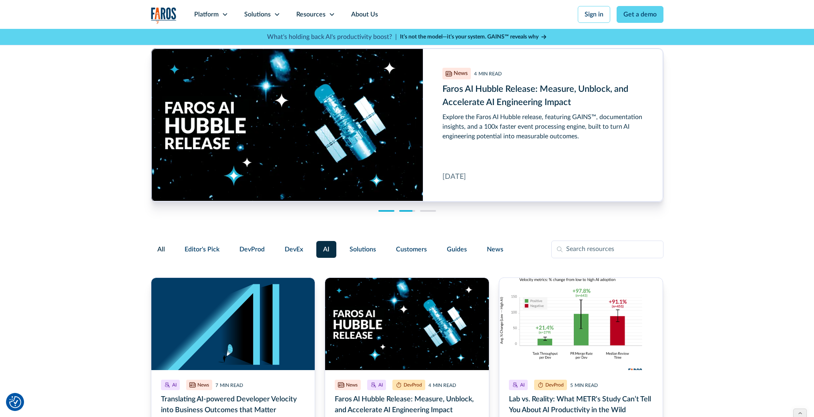  I want to click on span: News, so click(495, 249).